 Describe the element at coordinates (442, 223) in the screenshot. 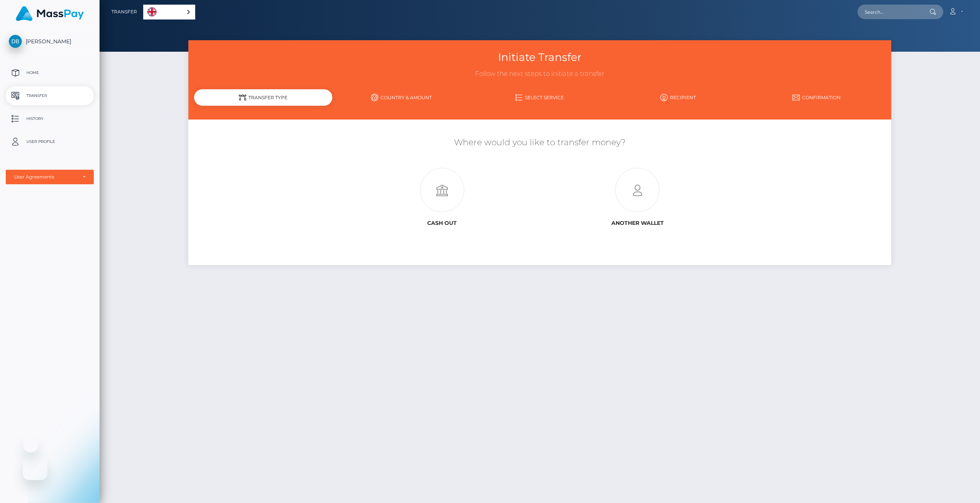

I see `h6: Cash out` at that location.